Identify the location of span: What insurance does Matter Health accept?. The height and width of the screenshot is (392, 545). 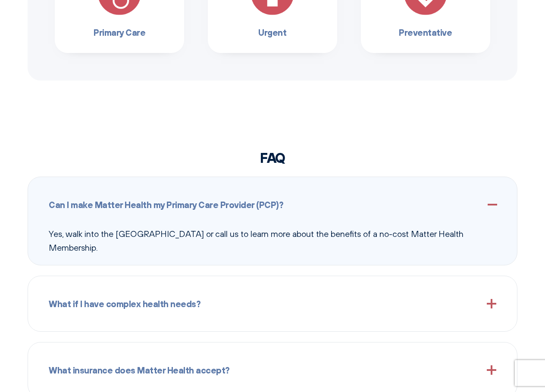
(139, 370).